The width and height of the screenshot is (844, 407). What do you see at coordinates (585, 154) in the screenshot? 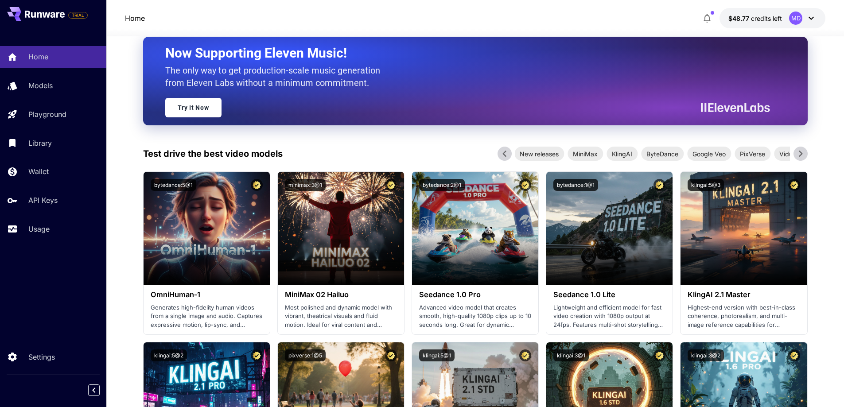
I see `div: MiniMax` at bounding box center [585, 154].